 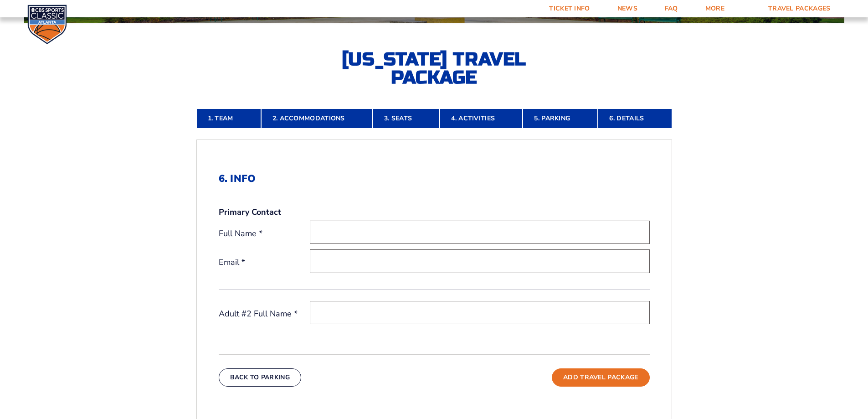 What do you see at coordinates (600, 377) in the screenshot?
I see `button: Add Travel Package` at bounding box center [600, 377].